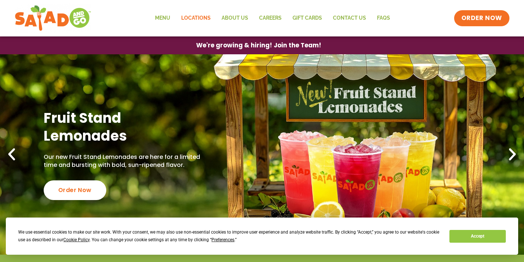 The image size is (524, 262). I want to click on h2: Fruit Stand Lemonades, so click(123, 127).